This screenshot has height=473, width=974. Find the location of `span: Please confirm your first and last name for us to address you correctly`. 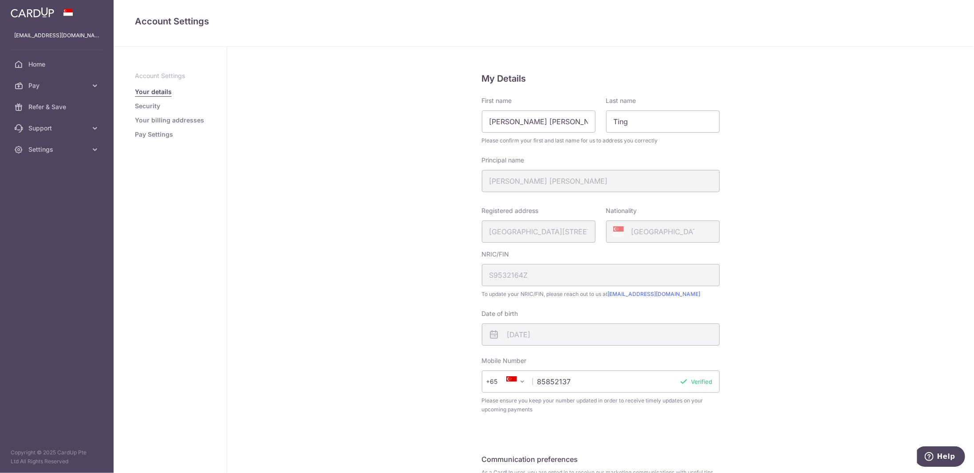

span: Please confirm your first and last name for us to address you correctly is located at coordinates (601, 141).